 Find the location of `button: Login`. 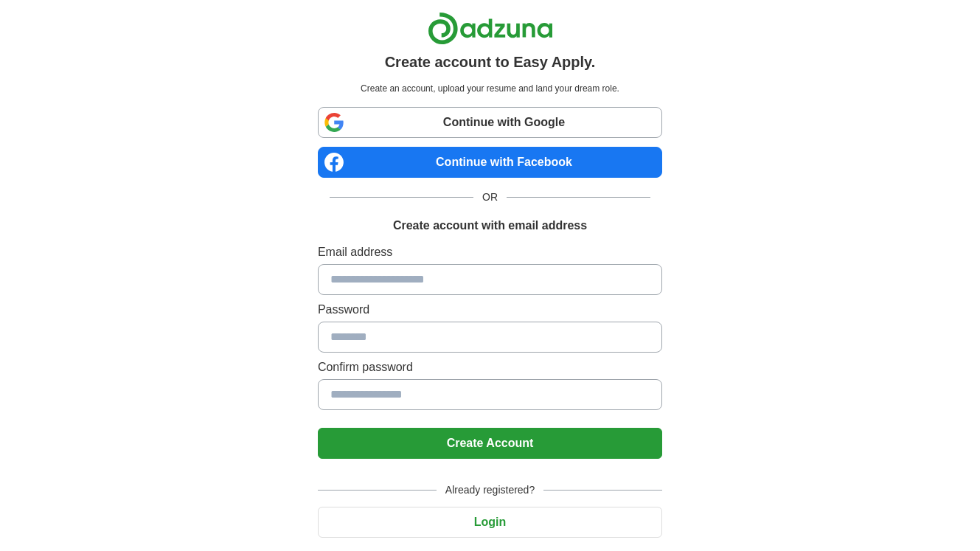

button: Login is located at coordinates (489, 522).